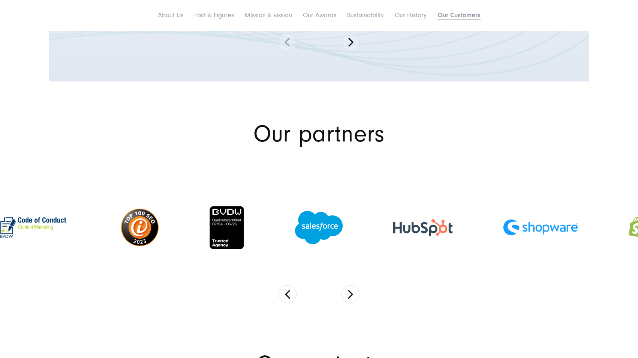 Image resolution: width=638 pixels, height=358 pixels. What do you see at coordinates (541, 227) in the screenshot?
I see `img: shopware_logo_blue` at bounding box center [541, 227].